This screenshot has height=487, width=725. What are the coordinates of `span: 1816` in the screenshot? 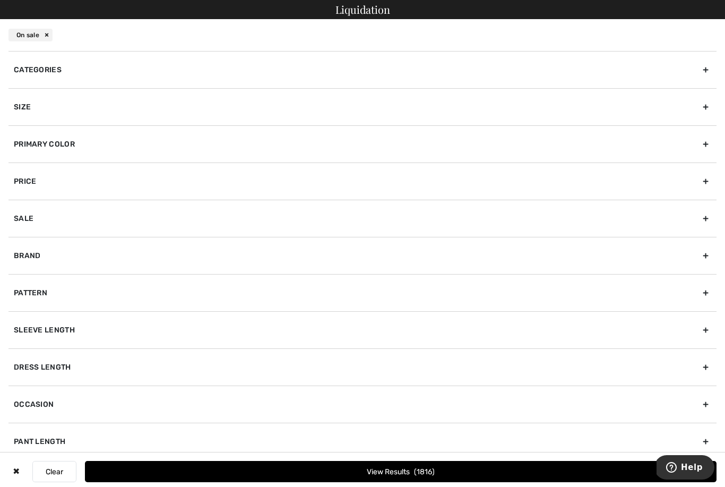 It's located at (424, 471).